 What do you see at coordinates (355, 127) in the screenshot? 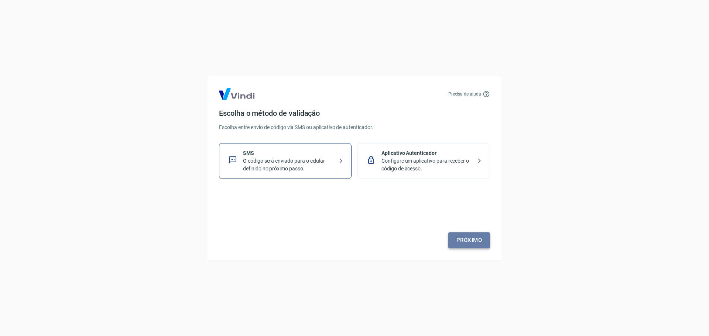
I see `p: Escolha entre envio de código via SMS ou aplicativo de autenticador.` at bounding box center [355, 127].